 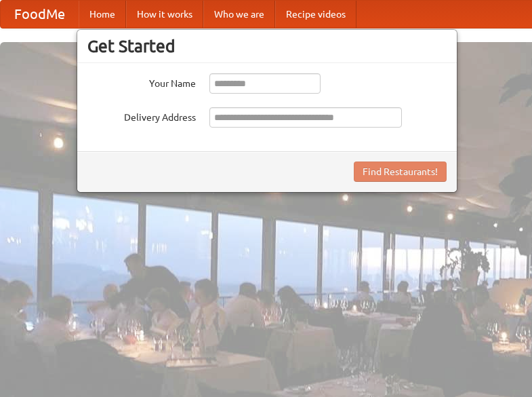 What do you see at coordinates (142, 82) in the screenshot?
I see `label: Your Name` at bounding box center [142, 82].